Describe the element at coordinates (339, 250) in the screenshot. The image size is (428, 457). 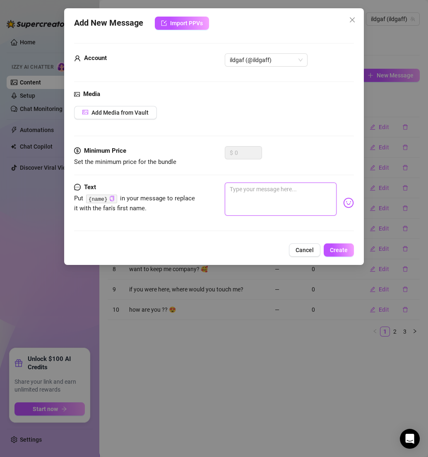
I see `button: Create` at that location.